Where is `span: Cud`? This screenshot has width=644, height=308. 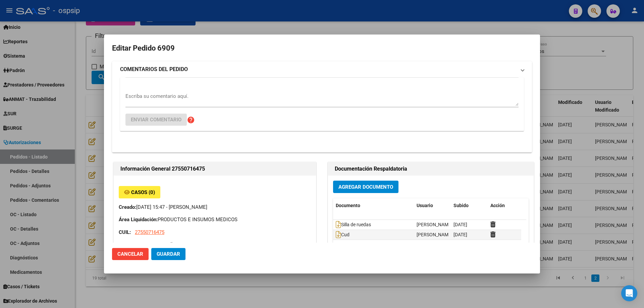
span: Cud is located at coordinates (343, 234).